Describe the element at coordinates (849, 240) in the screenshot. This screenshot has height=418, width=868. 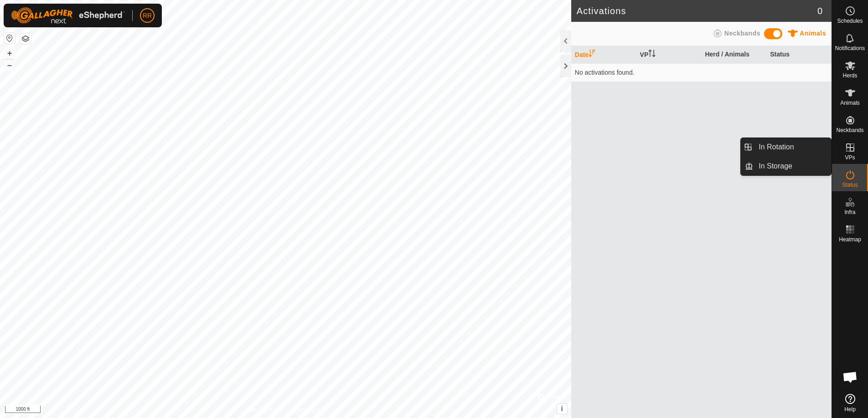
I see `span: Heatmap` at that location.